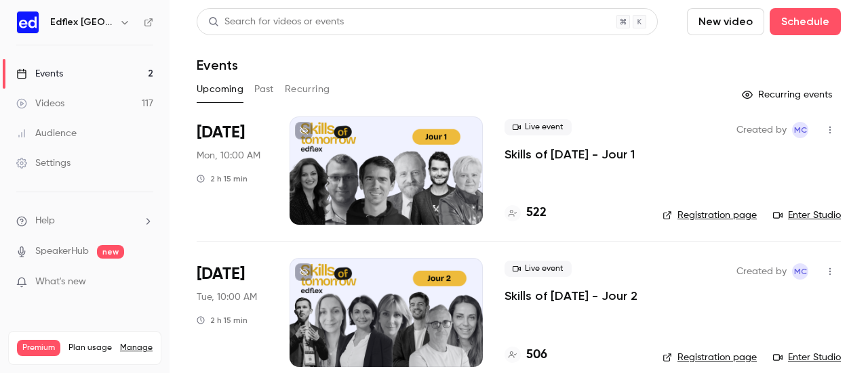 This screenshot has width=868, height=373. I want to click on span: What's new, so click(61, 282).